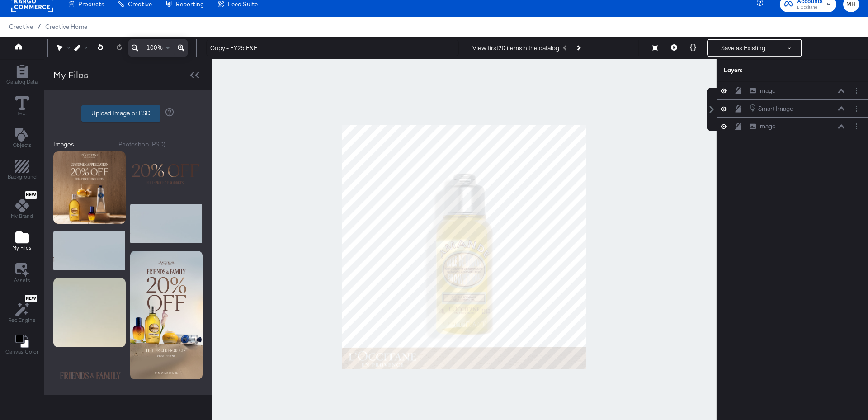  What do you see at coordinates (21, 206) in the screenshot?
I see `button: NewMy Brand` at bounding box center [21, 206].